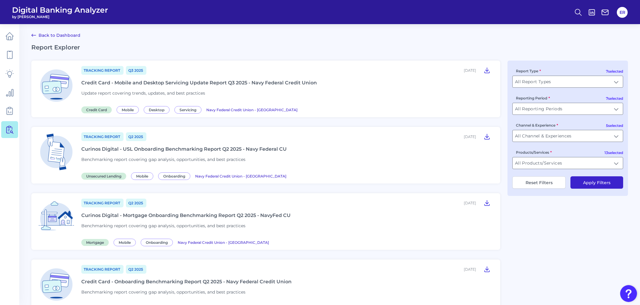  What do you see at coordinates (95, 242) in the screenshot?
I see `span: Mortgage` at bounding box center [95, 242].